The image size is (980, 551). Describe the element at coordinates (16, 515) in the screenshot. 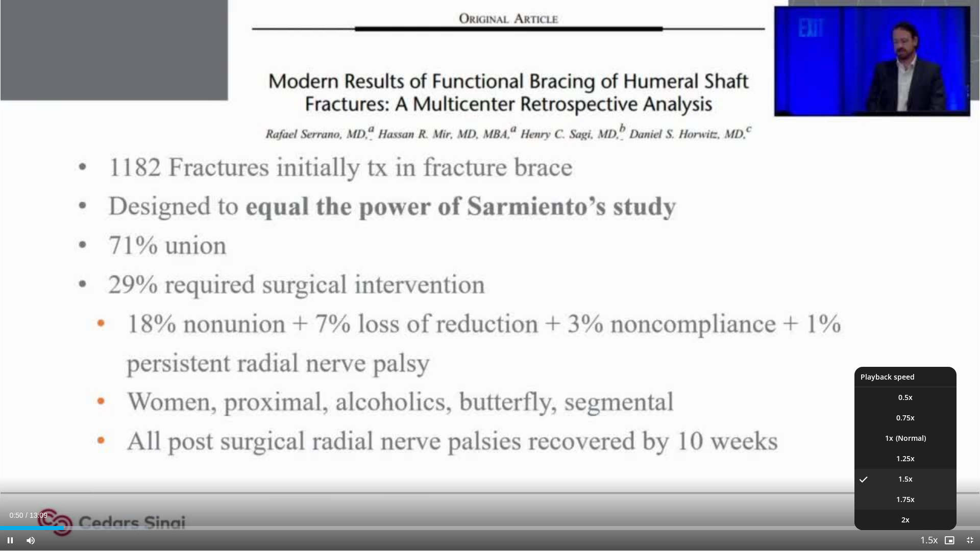

I see `span: 0:50` at that location.